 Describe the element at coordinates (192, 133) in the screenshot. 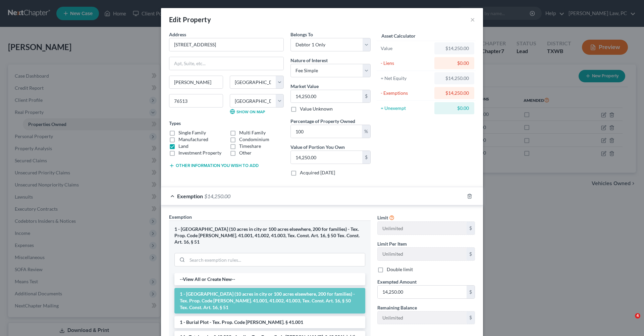

I see `label: Single Family` at that location.